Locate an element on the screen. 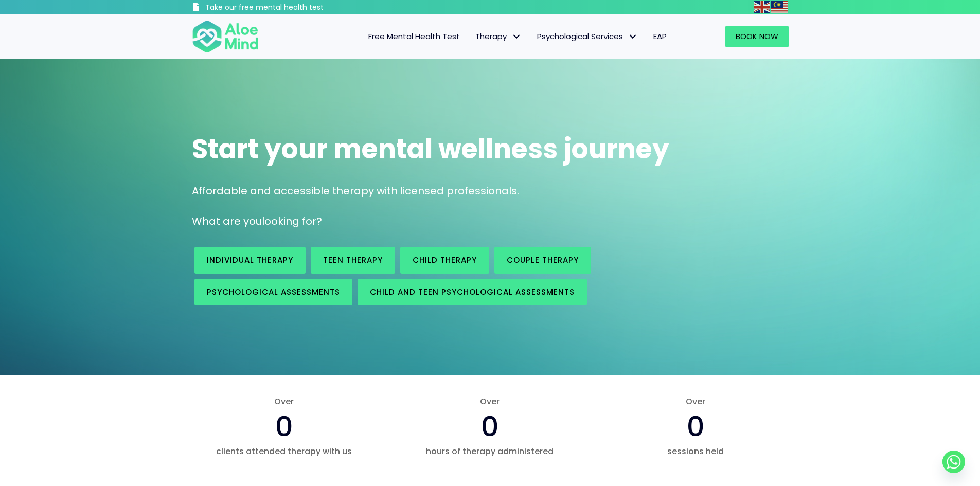 Image resolution: width=980 pixels, height=486 pixels. a: Take our free mental health test is located at coordinates (285, 8).